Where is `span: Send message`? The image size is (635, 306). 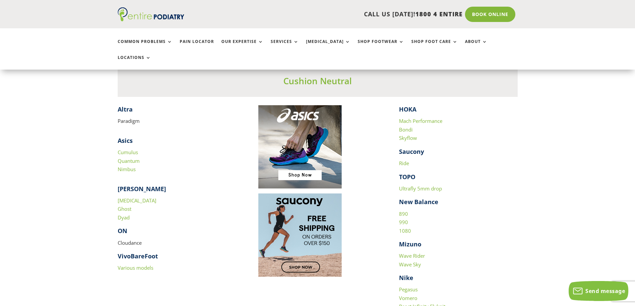 span: Send message is located at coordinates (605, 291).